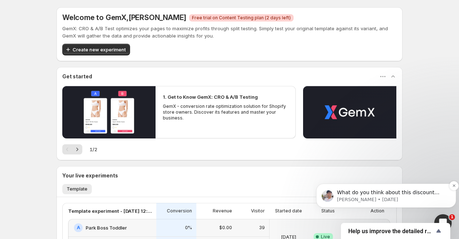 Image resolution: width=459 pixels, height=239 pixels. I want to click on button: Dismiss notification, so click(140, 17).